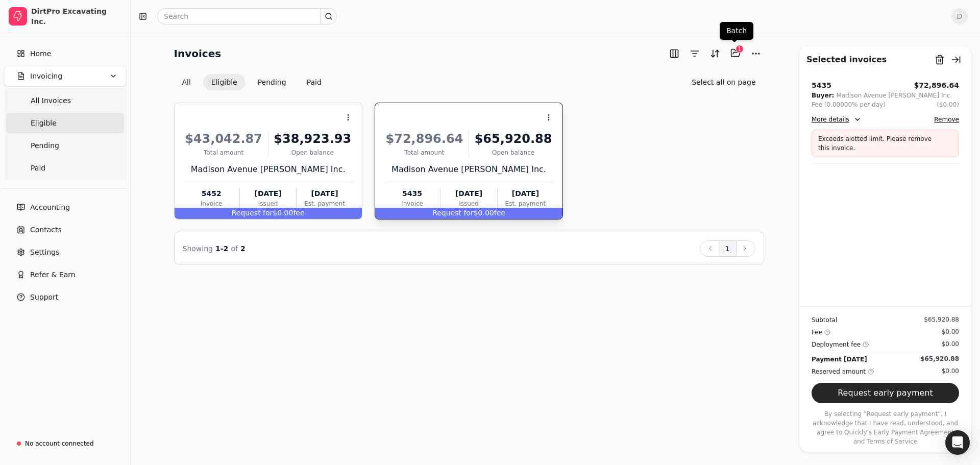 The image size is (980, 465). I want to click on button: Eligible, so click(224, 82).